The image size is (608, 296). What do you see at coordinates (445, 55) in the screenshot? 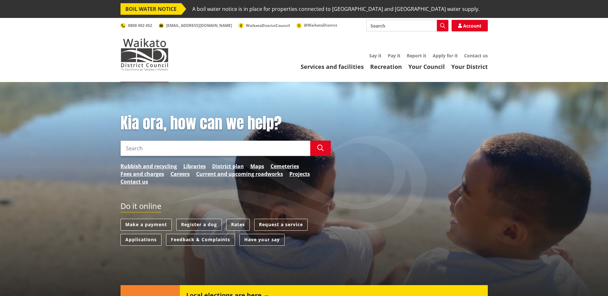
I see `a: Apply for it` at bounding box center [445, 55].